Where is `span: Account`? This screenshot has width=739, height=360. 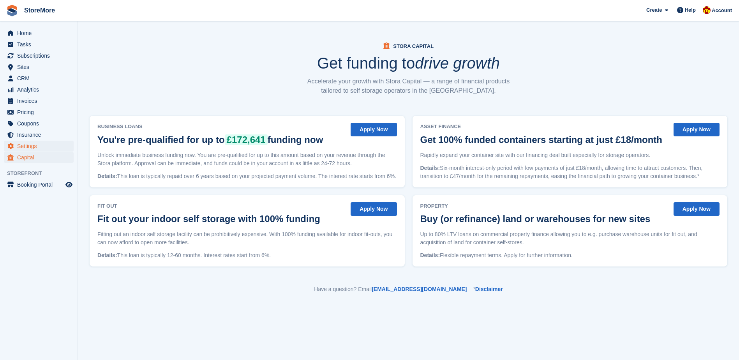
span: Account is located at coordinates (722, 11).